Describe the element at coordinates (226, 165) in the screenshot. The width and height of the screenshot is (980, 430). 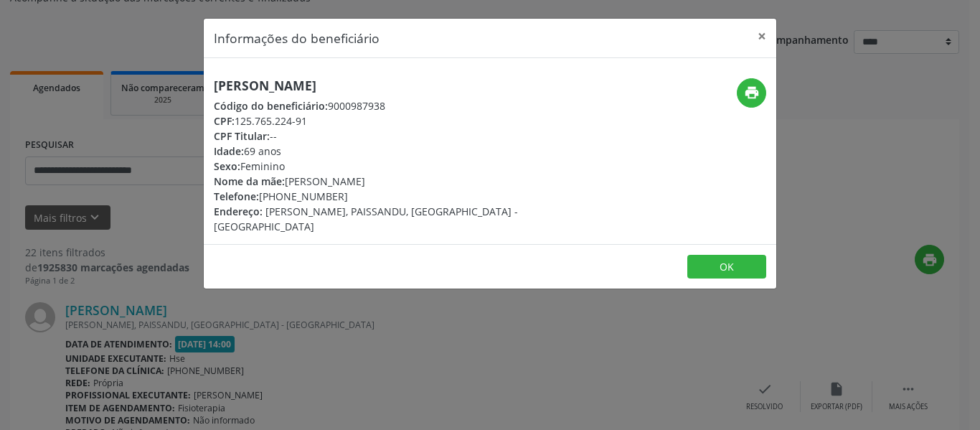
I see `span: Sexo:` at that location.